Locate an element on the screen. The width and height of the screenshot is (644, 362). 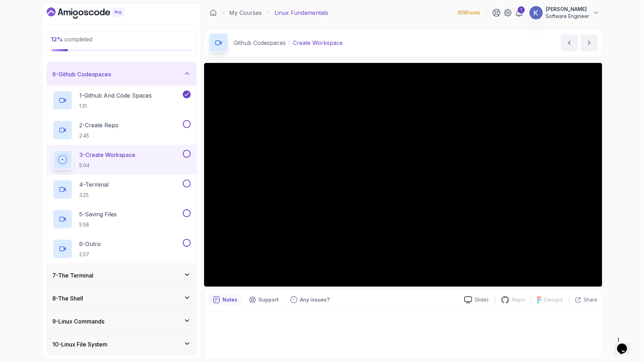
a: My Courses is located at coordinates (246, 13).